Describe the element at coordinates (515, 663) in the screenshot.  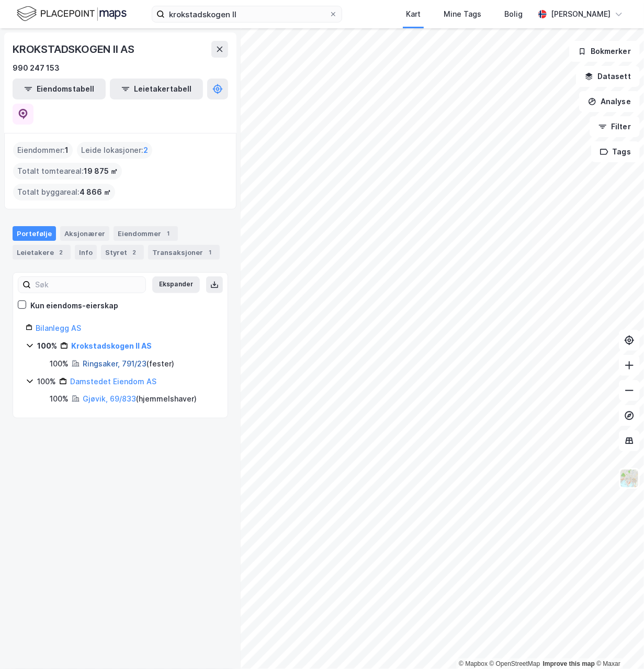
I see `a: OpenStreetMap` at that location.